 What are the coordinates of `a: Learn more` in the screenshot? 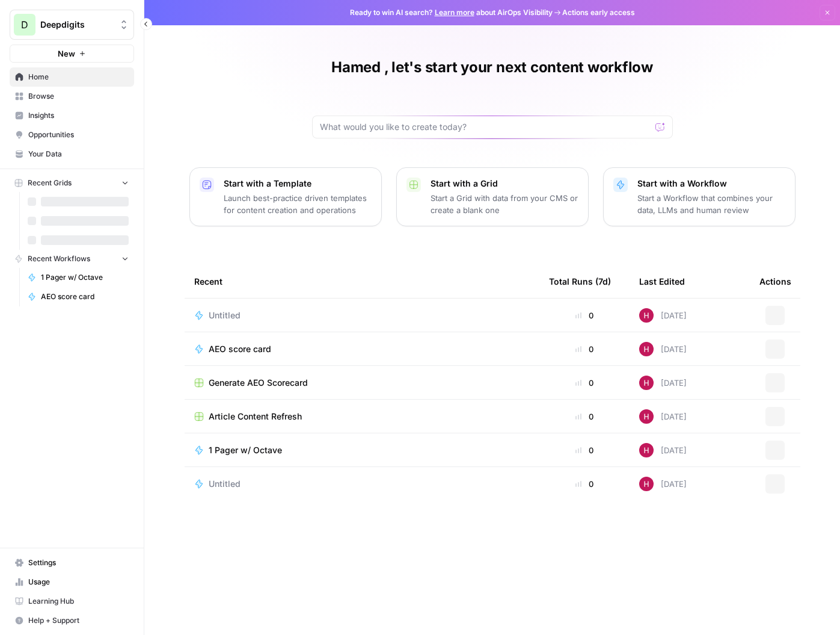 It's located at (455, 12).